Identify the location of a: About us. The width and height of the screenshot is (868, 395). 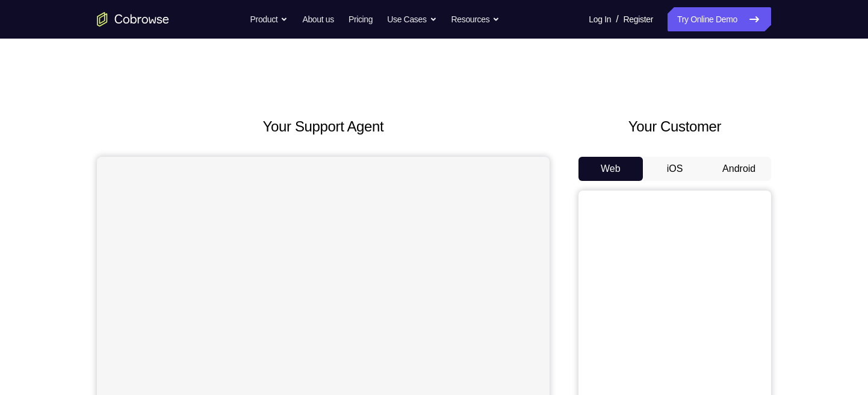
(318, 19).